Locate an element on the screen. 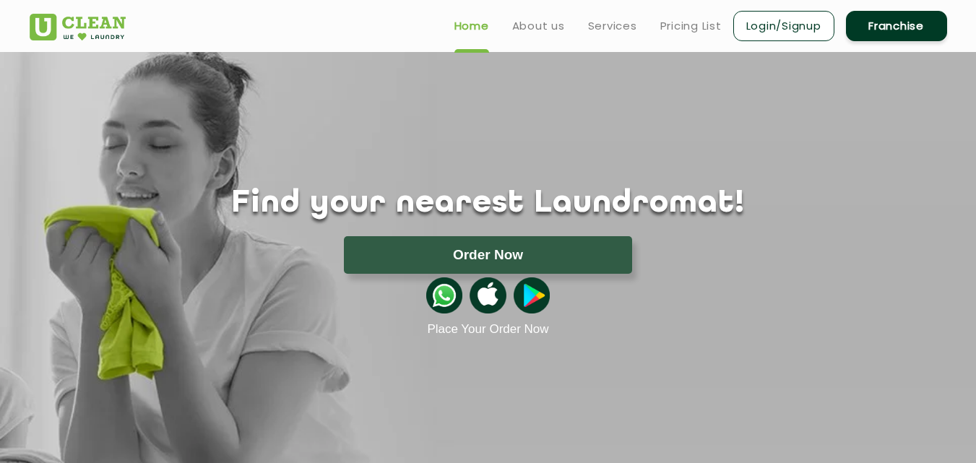  a: Services is located at coordinates (613, 26).